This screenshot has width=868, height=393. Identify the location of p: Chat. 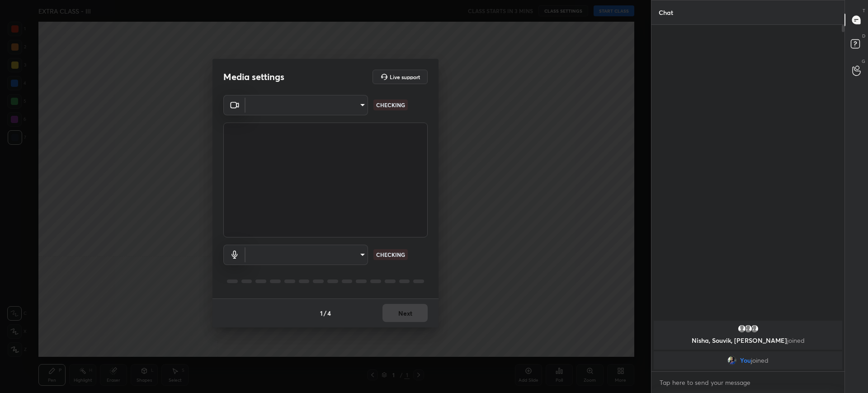
(666, 12).